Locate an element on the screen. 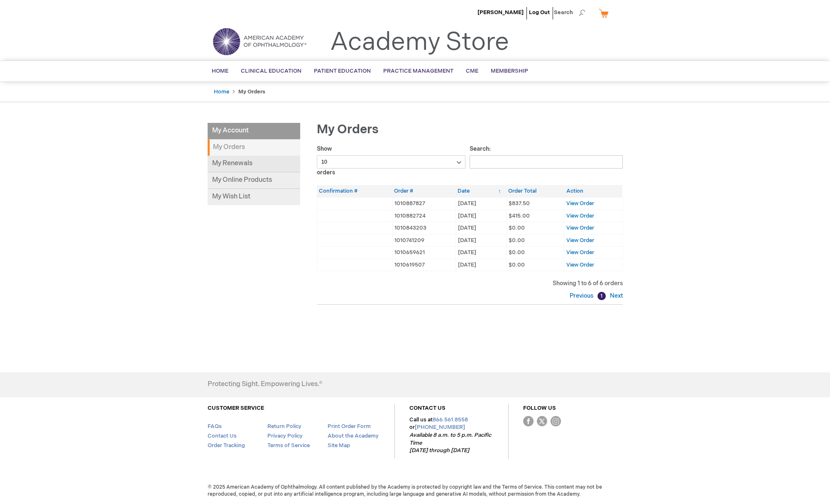 This screenshot has width=830, height=504. a: CONTACT US is located at coordinates (427, 408).